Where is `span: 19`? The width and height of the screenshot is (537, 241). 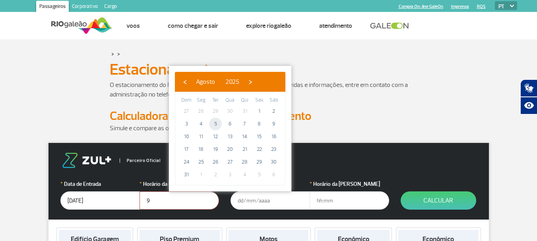 span: 19 is located at coordinates (216, 150).